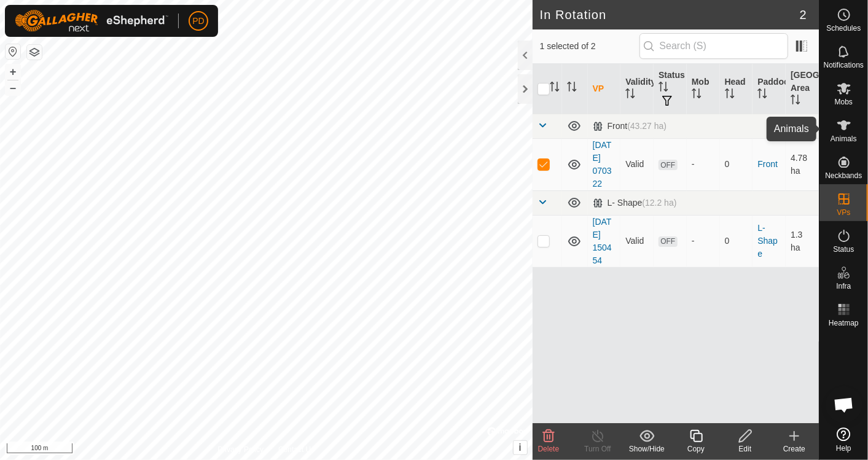 The width and height of the screenshot is (868, 460). Describe the element at coordinates (647, 126) in the screenshot. I see `span: (43.27 ha)` at that location.